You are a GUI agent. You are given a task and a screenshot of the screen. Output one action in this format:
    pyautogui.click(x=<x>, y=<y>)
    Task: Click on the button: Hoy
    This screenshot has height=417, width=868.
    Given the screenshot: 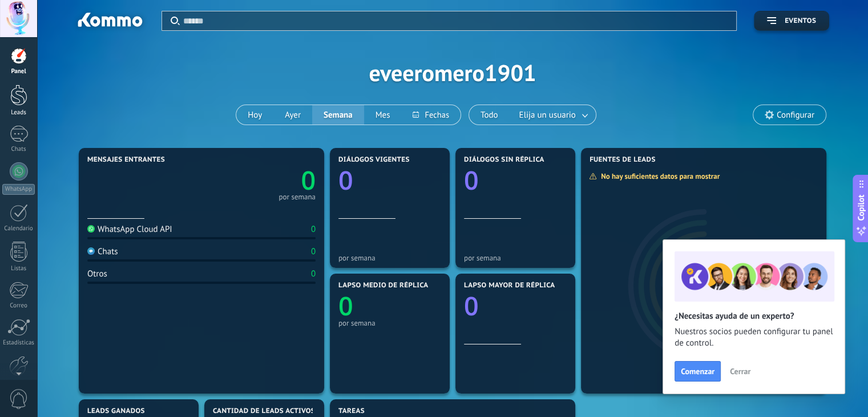 What is the action you would take?
    pyautogui.click(x=254, y=114)
    